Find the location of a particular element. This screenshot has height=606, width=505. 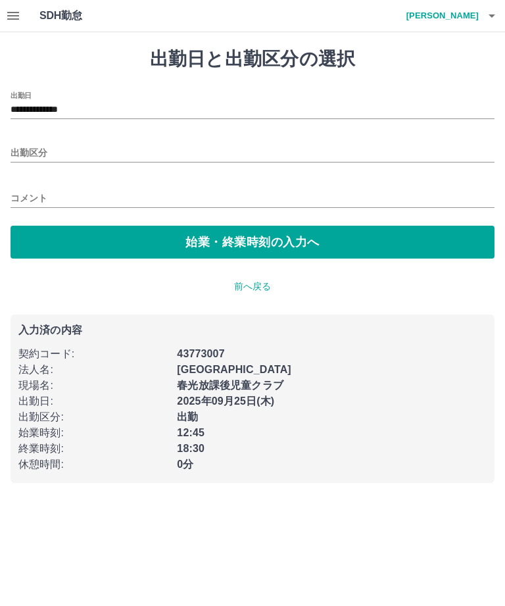

p: 出勤区分 : is located at coordinates (93, 417).